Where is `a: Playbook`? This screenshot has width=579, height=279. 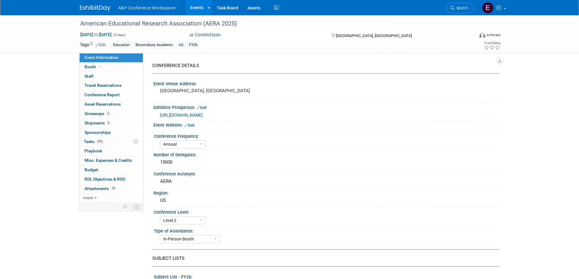 a: Playbook is located at coordinates (111, 151).